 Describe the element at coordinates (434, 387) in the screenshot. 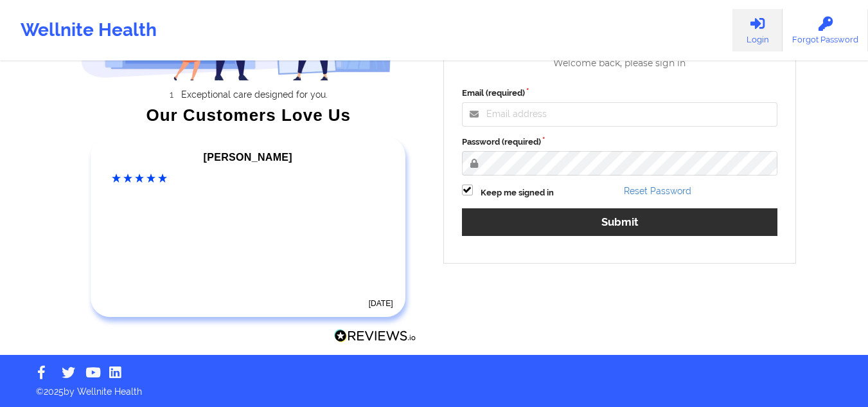

I see `p: © 2025 by Wellnite Health` at that location.